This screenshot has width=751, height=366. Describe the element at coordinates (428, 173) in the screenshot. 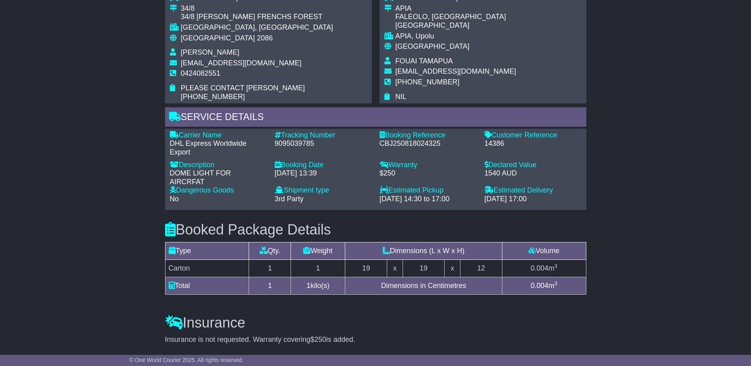

I see `div: $250` at that location.